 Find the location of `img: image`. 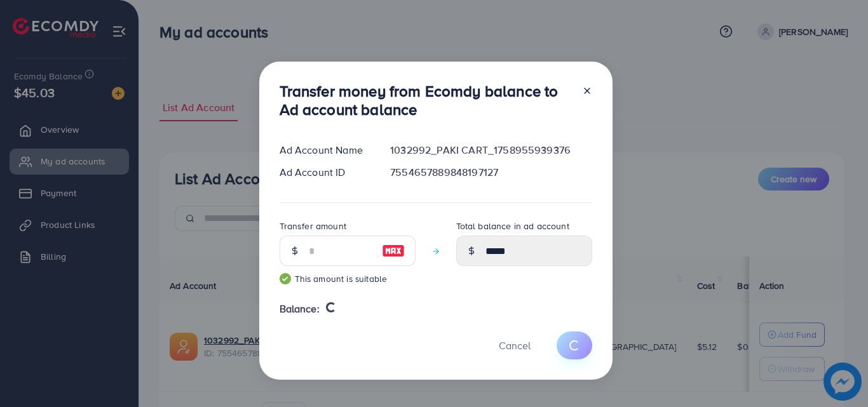

img: image is located at coordinates (393, 251).